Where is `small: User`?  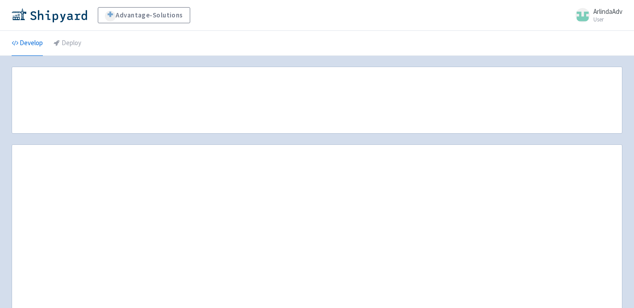
small: User is located at coordinates (608, 19).